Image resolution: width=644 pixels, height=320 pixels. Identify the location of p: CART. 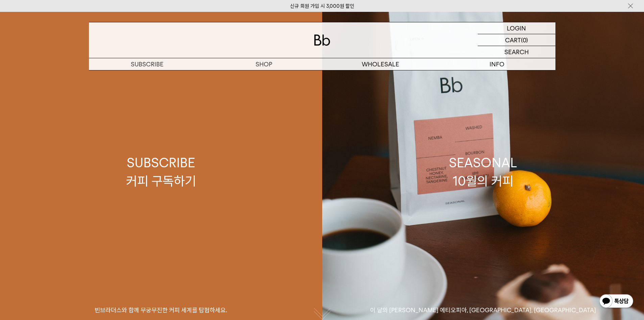
(513, 40).